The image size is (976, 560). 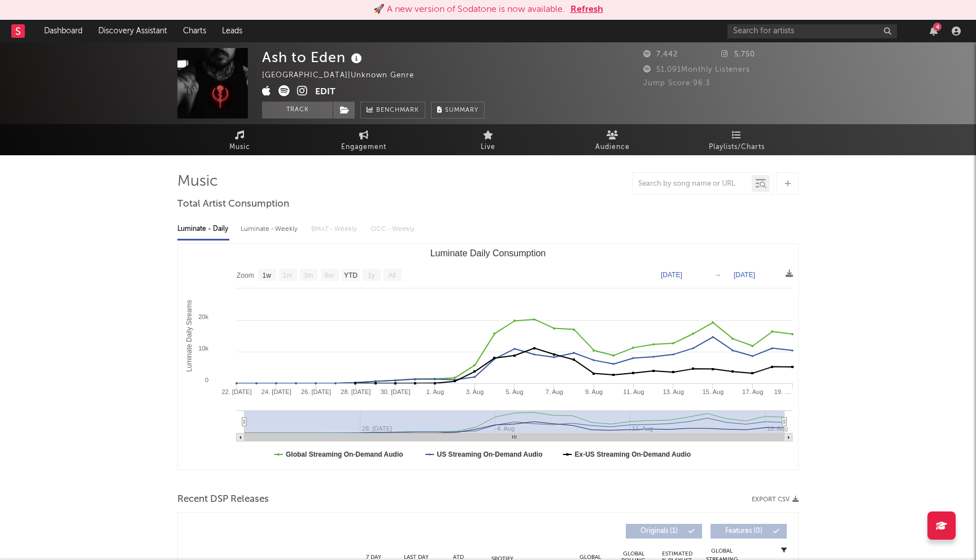 What do you see at coordinates (474, 392) in the screenshot?
I see `text: 3. Aug` at bounding box center [474, 392].